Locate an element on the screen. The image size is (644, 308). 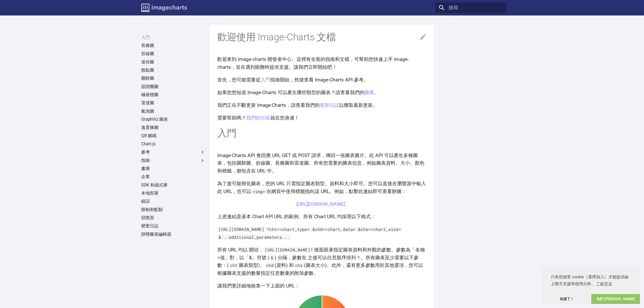
font: 指南開始，然後查看 Image-Charts API 參考。 is located at coordinates (319, 80).